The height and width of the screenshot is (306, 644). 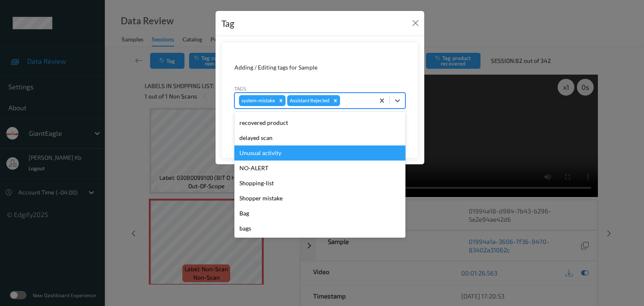 What do you see at coordinates (320, 213) in the screenshot?
I see `div: Bag` at bounding box center [320, 213].